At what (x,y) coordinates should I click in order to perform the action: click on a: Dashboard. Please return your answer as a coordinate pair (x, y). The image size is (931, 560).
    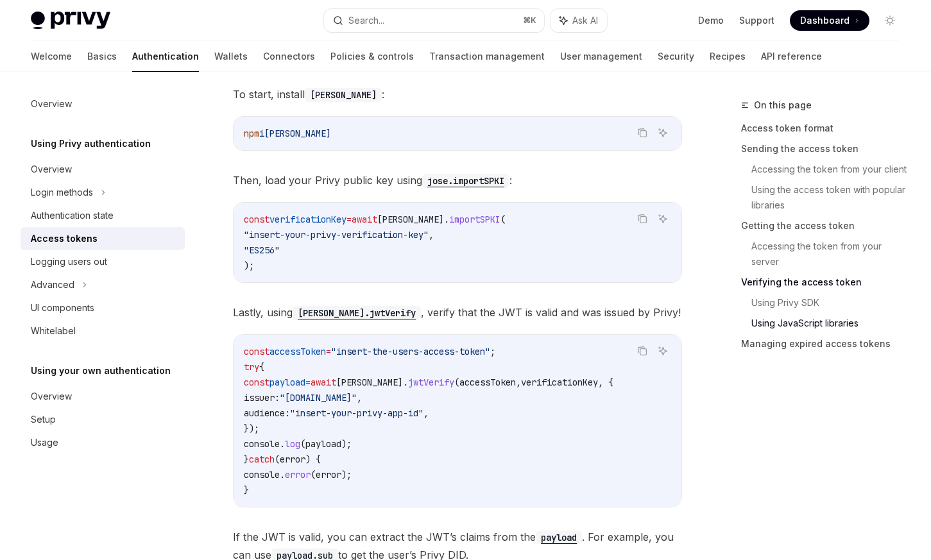
    Looking at the image, I should click on (830, 20).